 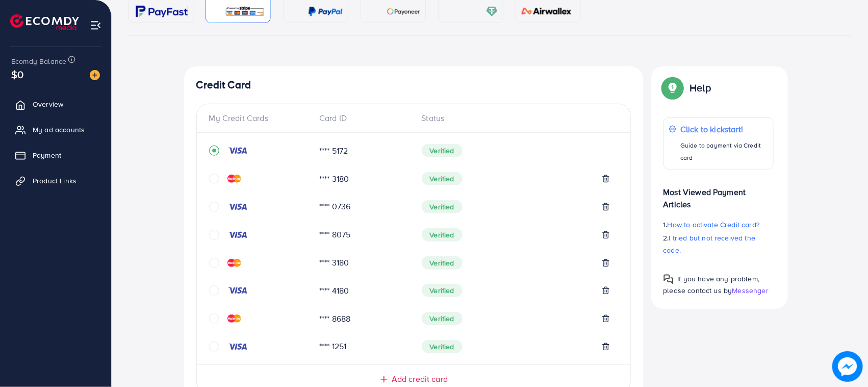 What do you see at coordinates (48, 104) in the screenshot?
I see `span: Overview` at bounding box center [48, 104].